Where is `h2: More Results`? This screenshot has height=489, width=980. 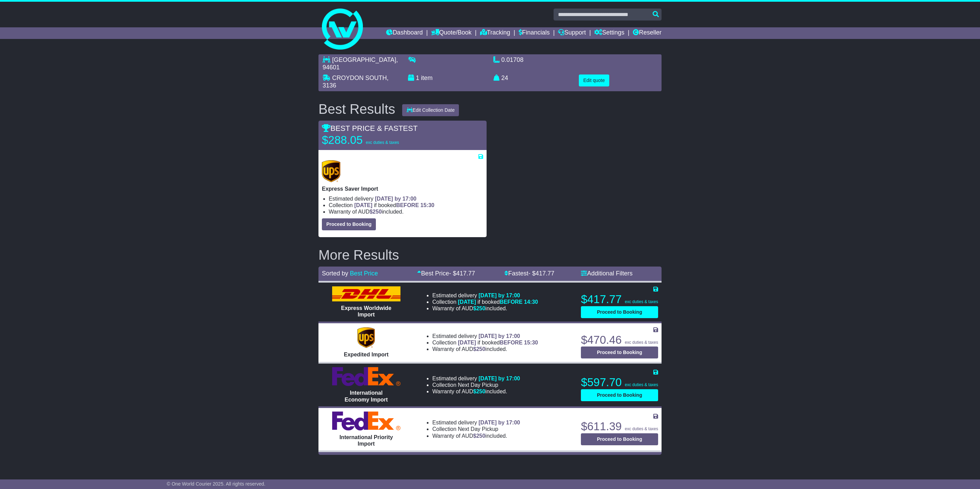 h2: More Results is located at coordinates (490, 255).